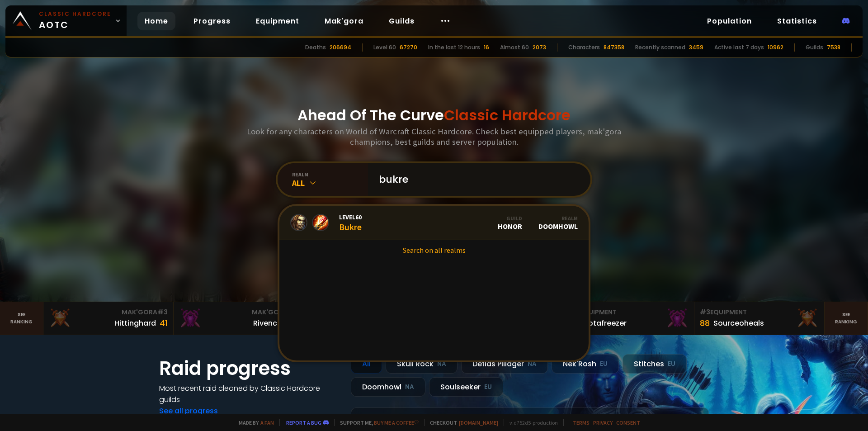 The height and width of the screenshot is (431, 868). I want to click on input: Search a character..., so click(476, 180).